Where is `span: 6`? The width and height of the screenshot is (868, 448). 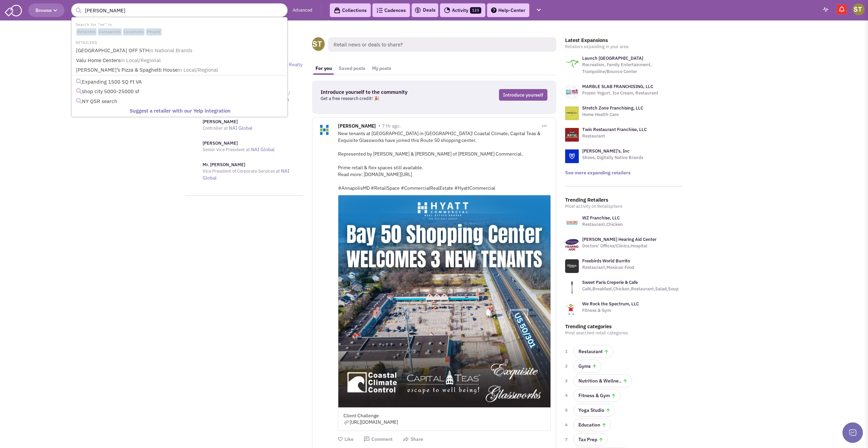 span: 6 is located at coordinates (567, 425).